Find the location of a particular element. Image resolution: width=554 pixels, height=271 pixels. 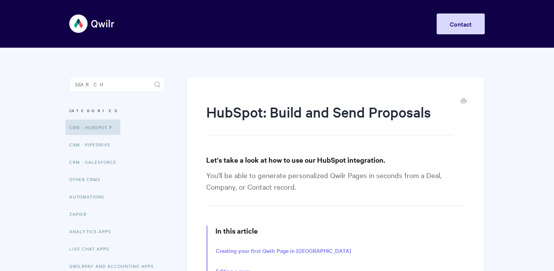

p: You'll be able to generate personalized Qwilr Pages in seconds from a Deal, Company, or Contact r... is located at coordinates (336, 188).